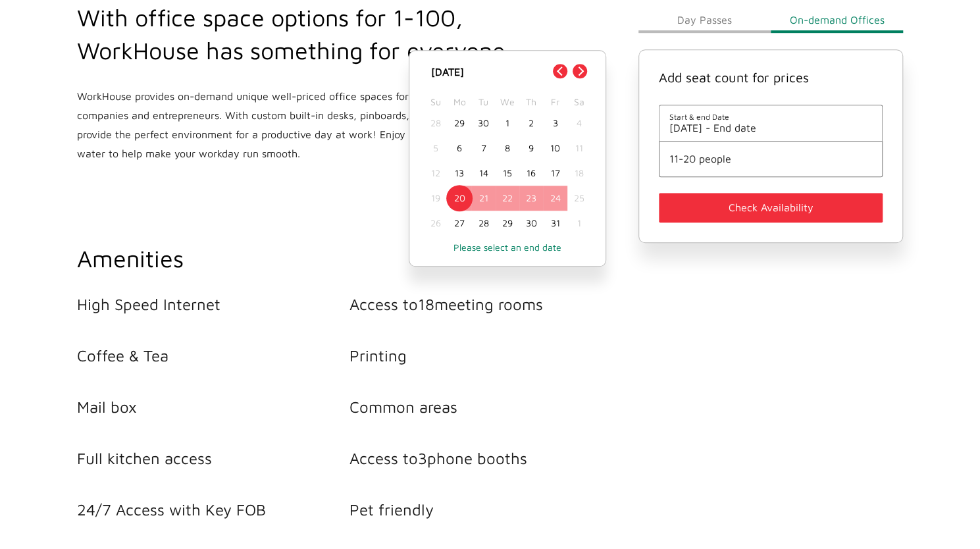 The height and width of the screenshot is (549, 980). Describe the element at coordinates (213, 355) in the screenshot. I see `li: Coffee & Tea` at that location.